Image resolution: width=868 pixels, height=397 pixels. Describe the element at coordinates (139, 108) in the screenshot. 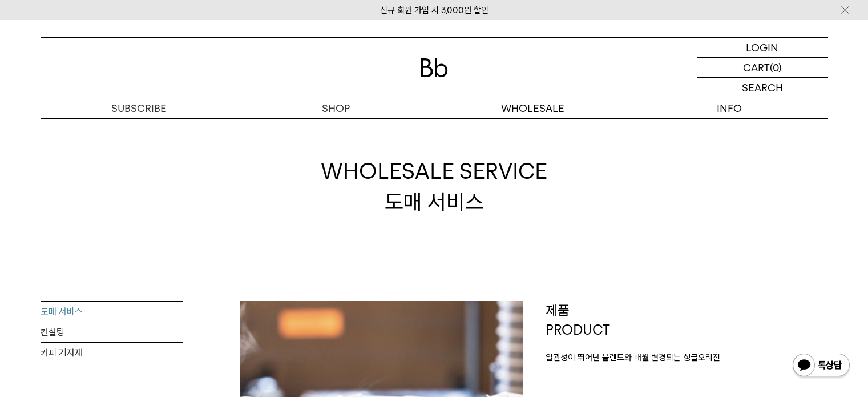

I see `p: SUBSCRIBE` at that location.